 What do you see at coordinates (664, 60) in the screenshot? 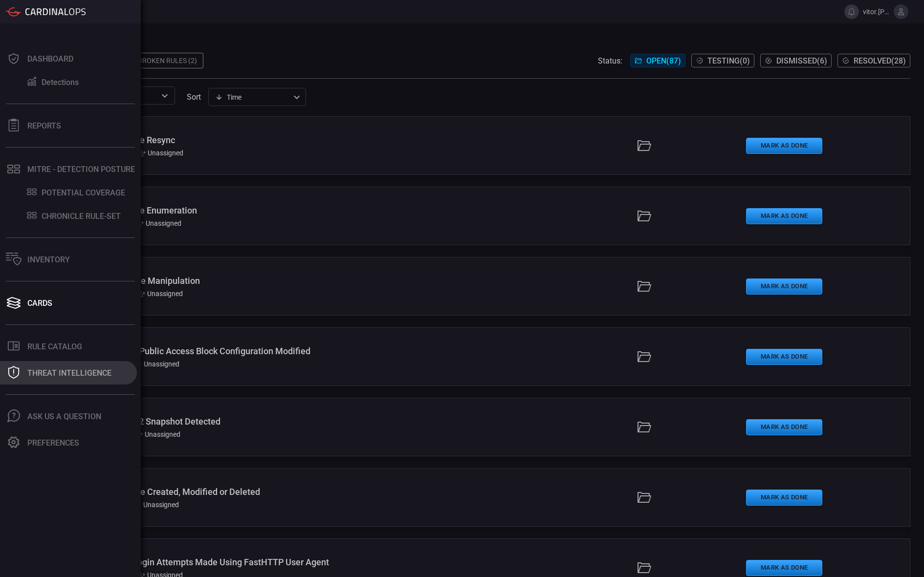
I see `span: Open ( 87 )` at bounding box center [664, 60].